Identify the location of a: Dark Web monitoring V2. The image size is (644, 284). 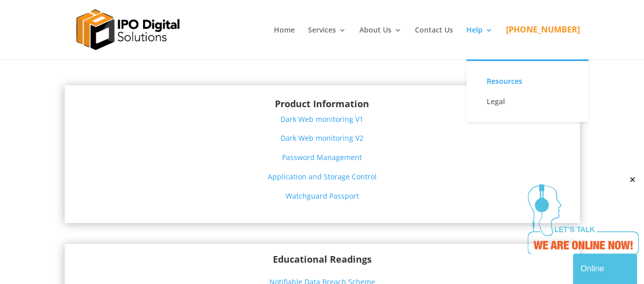
(322, 138).